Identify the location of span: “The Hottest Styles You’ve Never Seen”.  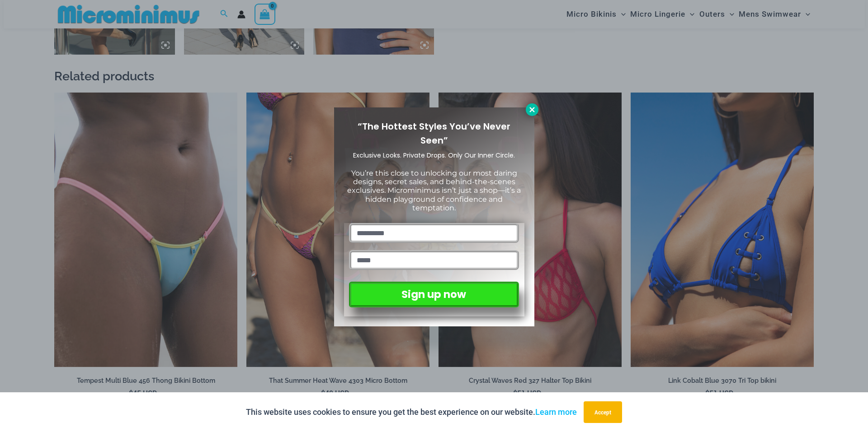
(434, 133).